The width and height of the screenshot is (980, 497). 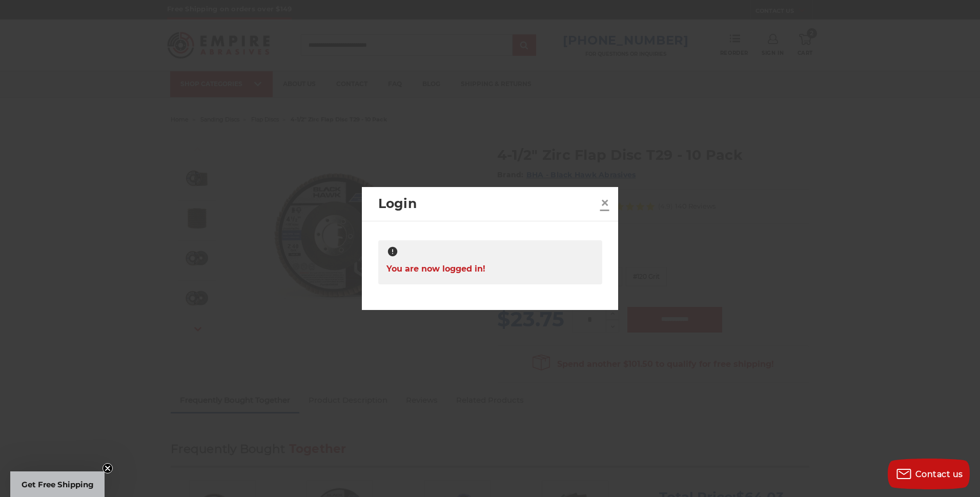 I want to click on button: Close teaser, so click(x=108, y=468).